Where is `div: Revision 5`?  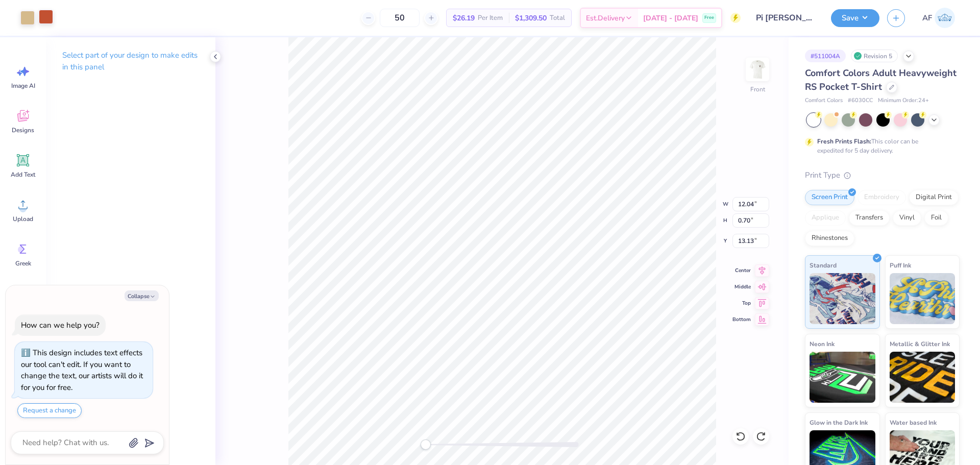
div: Revision 5 is located at coordinates (875, 56).